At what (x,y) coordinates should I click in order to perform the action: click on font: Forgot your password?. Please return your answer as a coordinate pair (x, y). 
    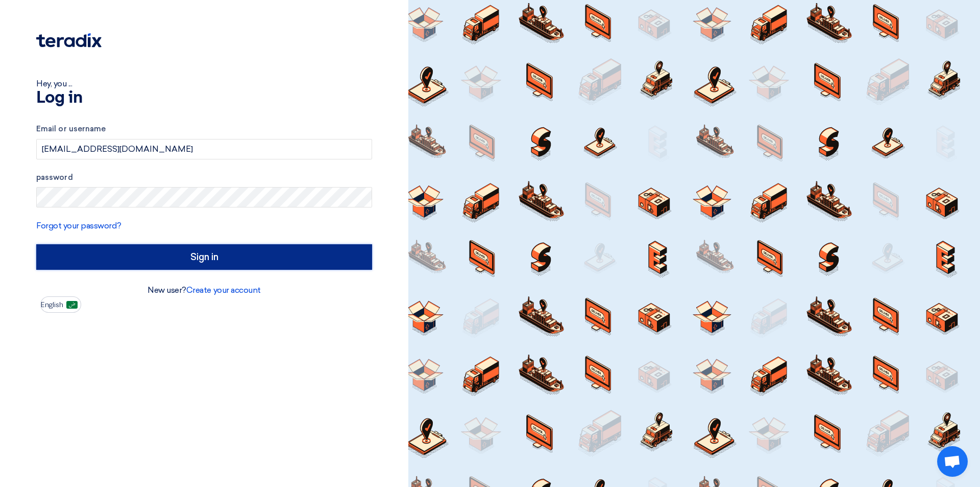
    Looking at the image, I should click on (79, 226).